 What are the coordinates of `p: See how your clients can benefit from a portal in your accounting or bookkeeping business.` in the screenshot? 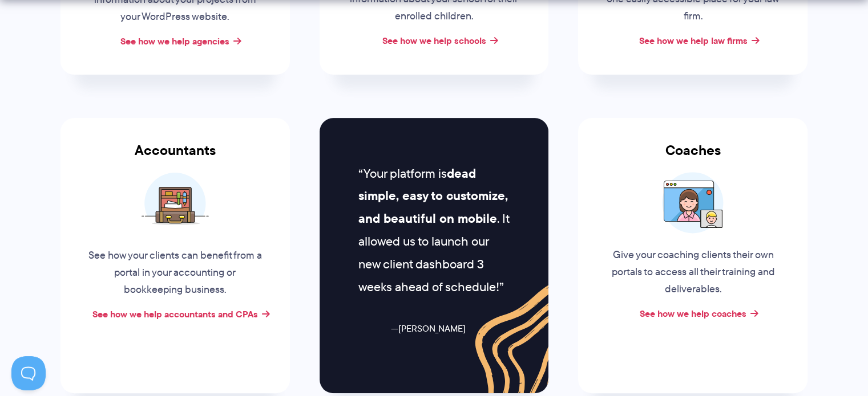 It's located at (175, 273).